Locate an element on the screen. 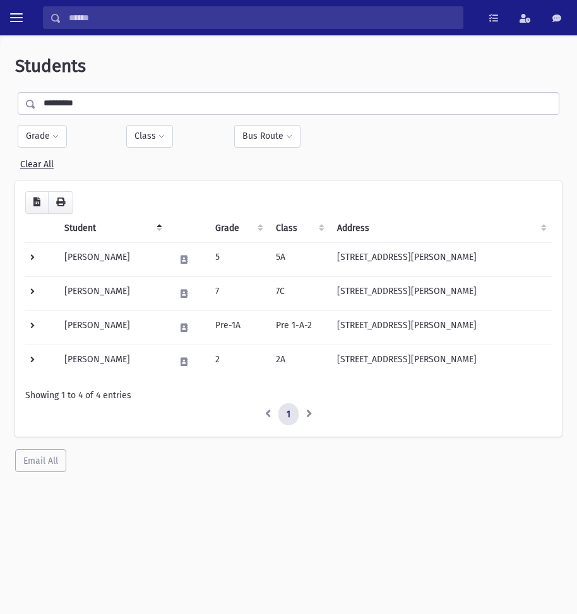 This screenshot has height=614, width=577. button: Grade is located at coordinates (42, 136).